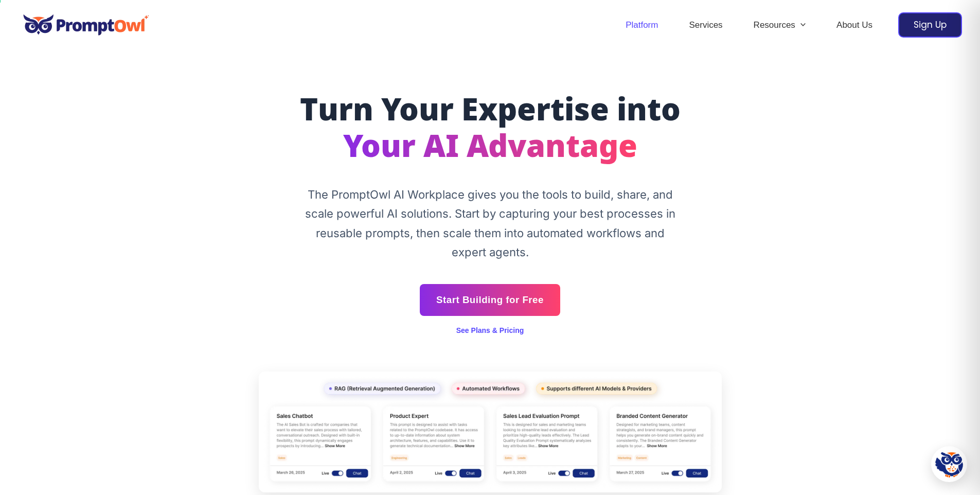  What do you see at coordinates (490, 431) in the screenshot?
I see `img: A graphic showing AI staff agents for different roles like marketing, sales, and support.` at bounding box center [490, 431].